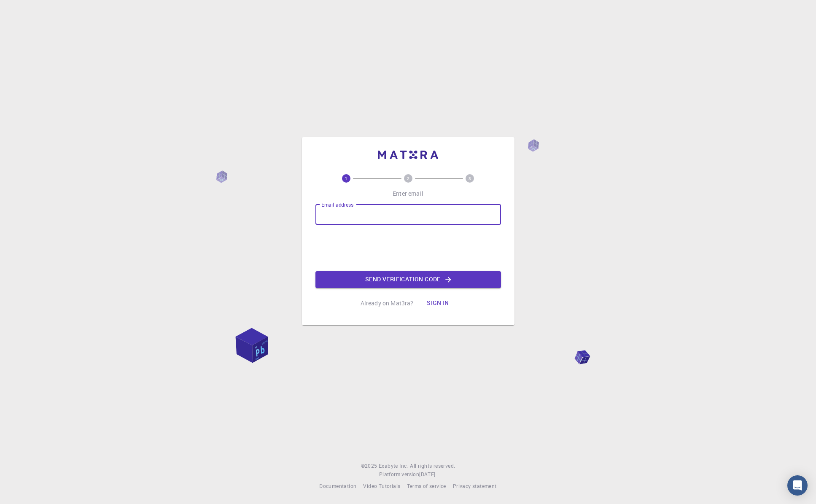 The width and height of the screenshot is (816, 504). I want to click on div: Open Intercom Messenger, so click(797, 485).